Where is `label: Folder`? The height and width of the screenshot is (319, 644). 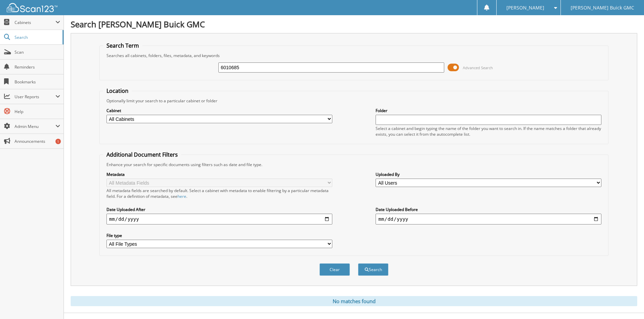 label: Folder is located at coordinates (488, 110).